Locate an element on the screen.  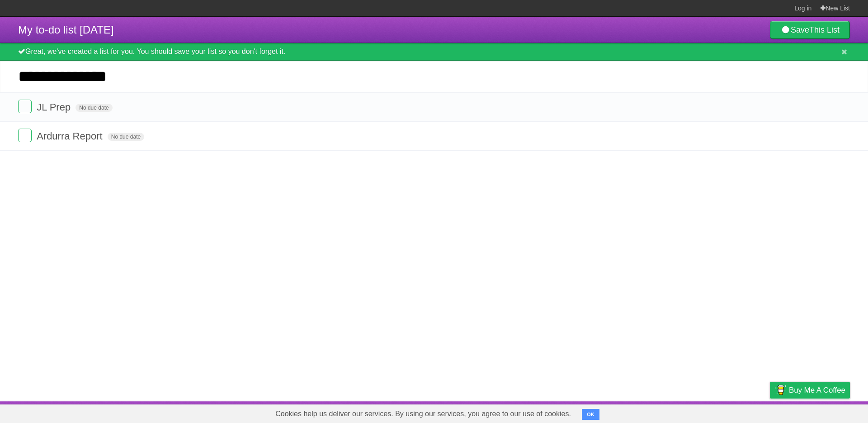
span: Ardurra Report is located at coordinates (71, 136).